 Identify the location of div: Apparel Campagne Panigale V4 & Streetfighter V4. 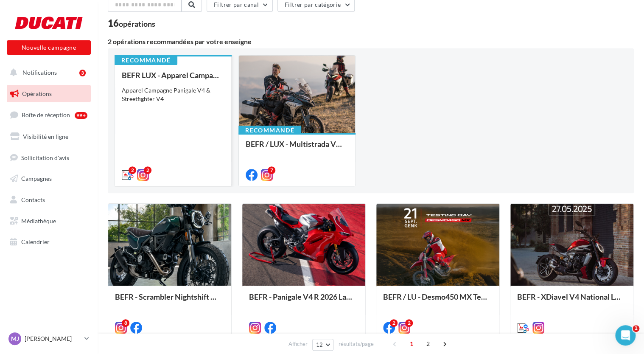
(173, 94).